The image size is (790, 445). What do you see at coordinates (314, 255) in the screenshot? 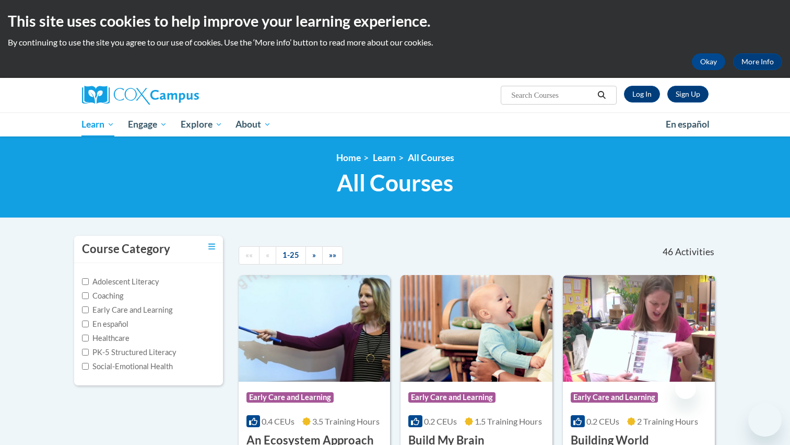
I see `a: Next` at bounding box center [314, 255].